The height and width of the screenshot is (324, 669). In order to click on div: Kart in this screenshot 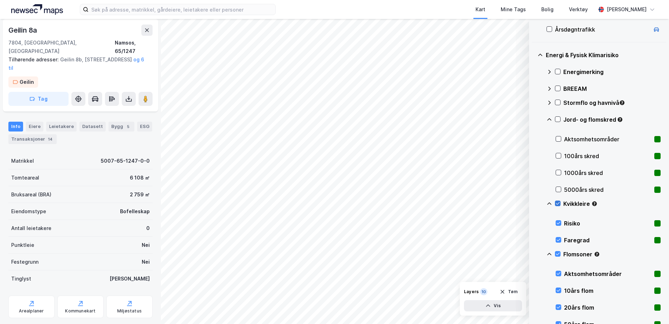, I will do `click(481, 9)`.